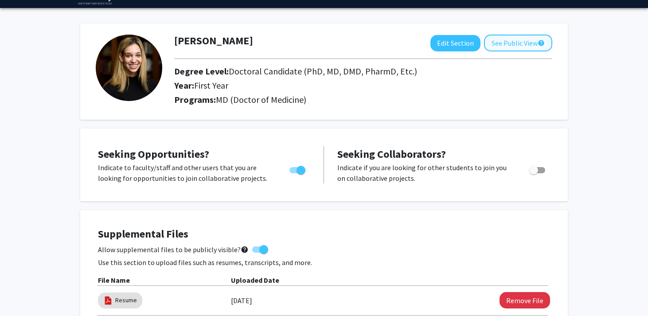 The width and height of the screenshot is (648, 316). I want to click on span: Seeking Opportunities?, so click(153, 154).